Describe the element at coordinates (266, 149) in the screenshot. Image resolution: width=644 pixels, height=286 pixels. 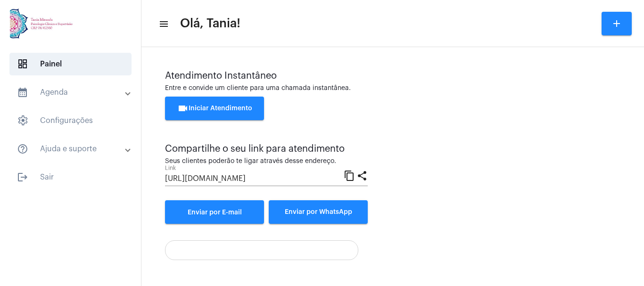
I see `div: Compartilhe o seu link para atendimento` at that location.